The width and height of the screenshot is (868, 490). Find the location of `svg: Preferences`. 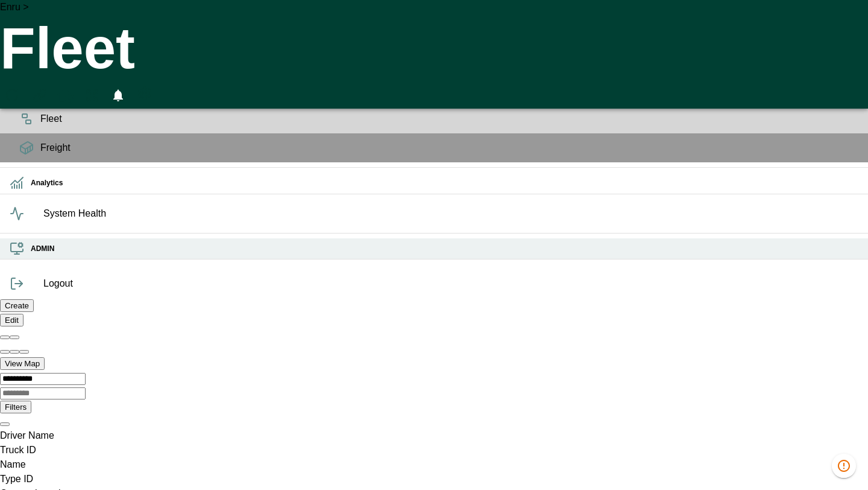

svg: Preferences is located at coordinates (145, 93).